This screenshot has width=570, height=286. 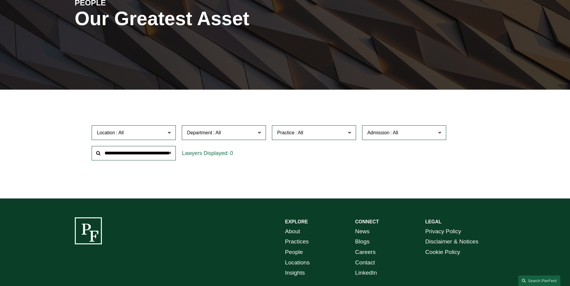 What do you see at coordinates (106, 133) in the screenshot?
I see `span: Location` at bounding box center [106, 133].